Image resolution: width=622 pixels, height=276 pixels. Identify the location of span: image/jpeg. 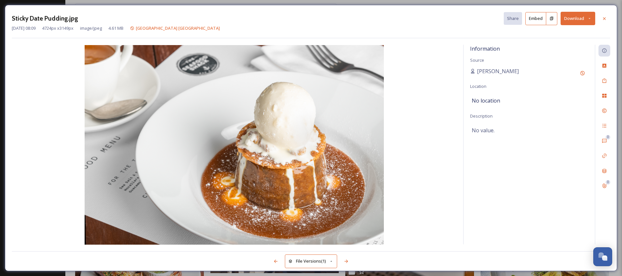
(91, 28).